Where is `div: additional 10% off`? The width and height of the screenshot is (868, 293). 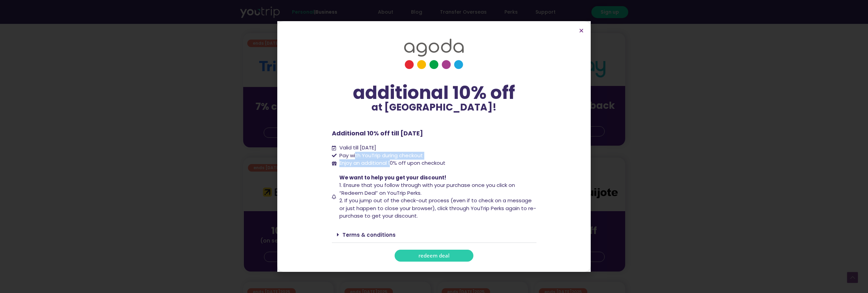 div: additional 10% off is located at coordinates (434, 93).